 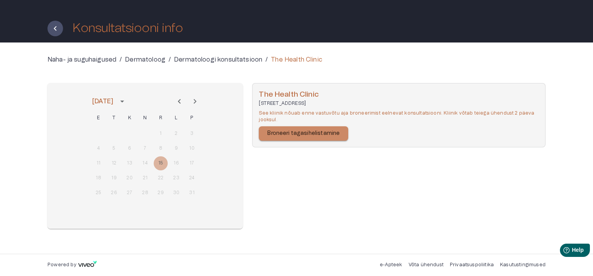 What do you see at coordinates (192, 118) in the screenshot?
I see `span: pühapäev` at bounding box center [192, 118].